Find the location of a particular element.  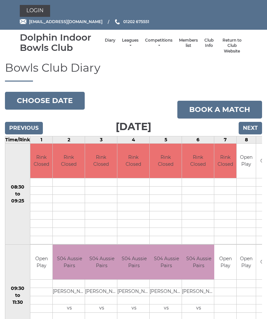

input: Next is located at coordinates (251, 128).